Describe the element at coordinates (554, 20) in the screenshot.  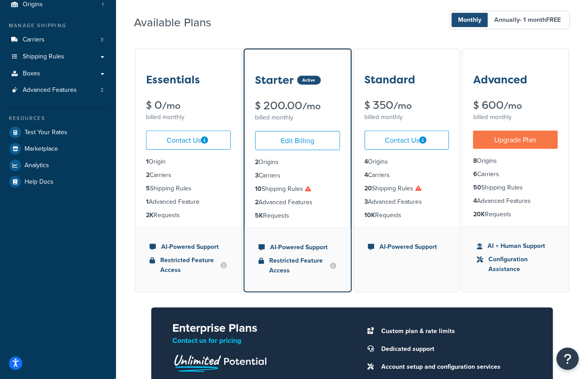
I see `b: FREE` at that location.